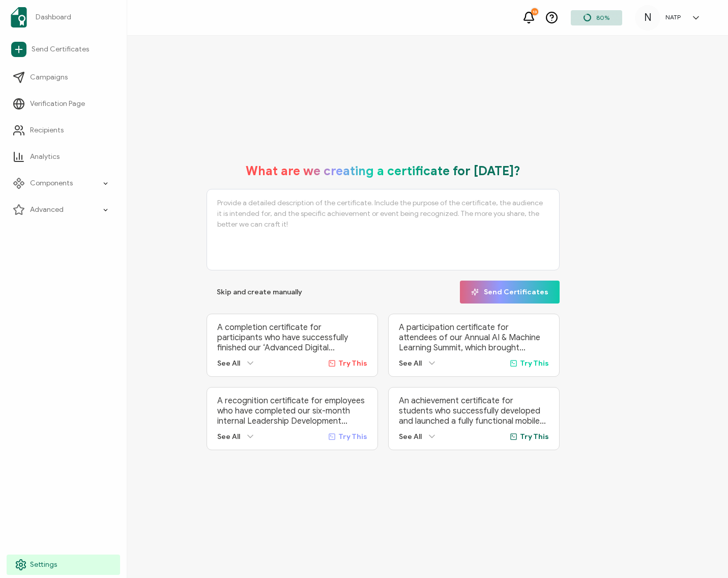  What do you see at coordinates (63, 17) in the screenshot?
I see `a: Dashboard` at bounding box center [63, 17].